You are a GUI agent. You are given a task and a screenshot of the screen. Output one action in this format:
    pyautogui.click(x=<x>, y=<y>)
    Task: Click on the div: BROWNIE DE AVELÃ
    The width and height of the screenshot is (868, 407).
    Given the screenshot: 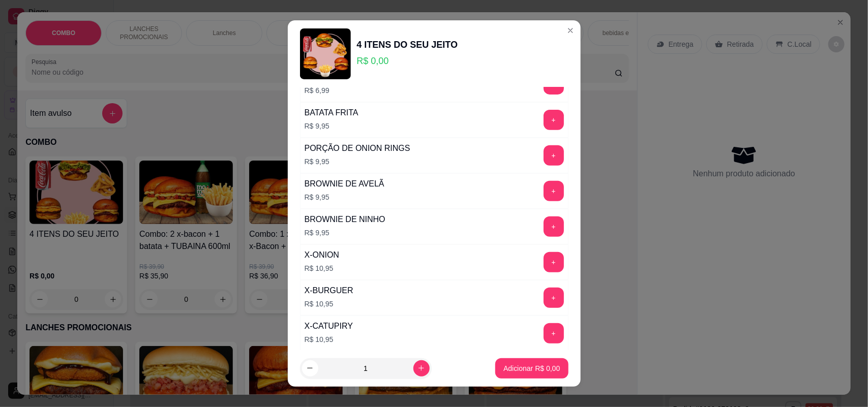 What is the action you would take?
    pyautogui.click(x=344, y=184)
    